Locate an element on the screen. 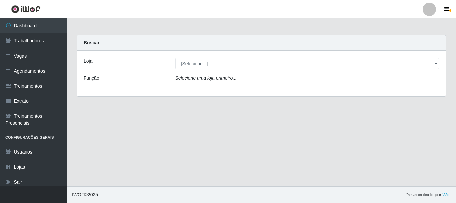  i: Selecione uma loja primeiro... is located at coordinates (206, 78).